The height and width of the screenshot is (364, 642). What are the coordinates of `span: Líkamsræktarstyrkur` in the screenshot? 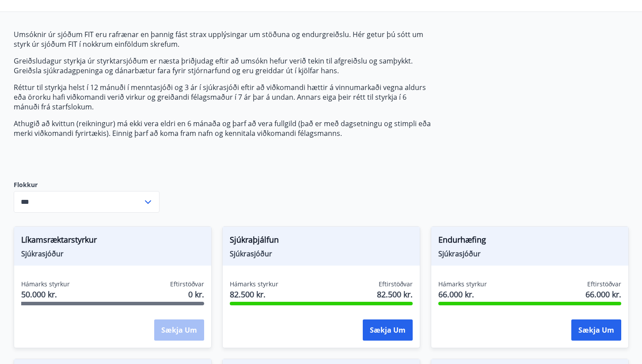 It's located at (112, 241).